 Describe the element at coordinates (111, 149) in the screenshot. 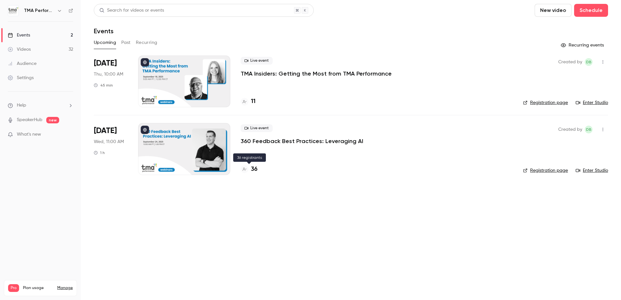

I see `div: Sep 24 Wed, 11:00 AM (America/Denver)` at that location.